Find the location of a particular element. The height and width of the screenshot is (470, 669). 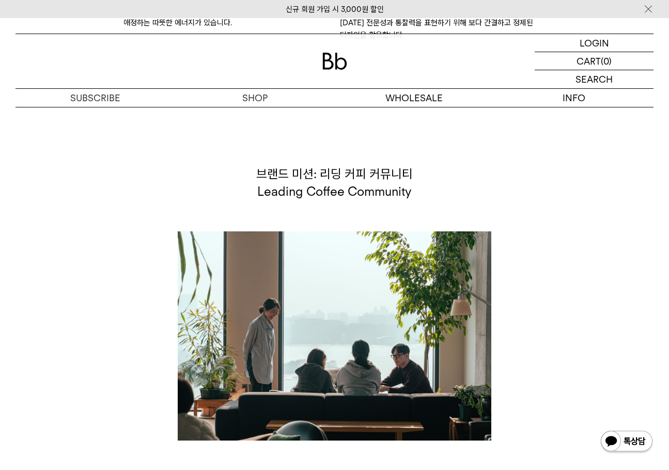

img: 카카오톡 채널 1:1 채팅 버튼 is located at coordinates (627, 442).